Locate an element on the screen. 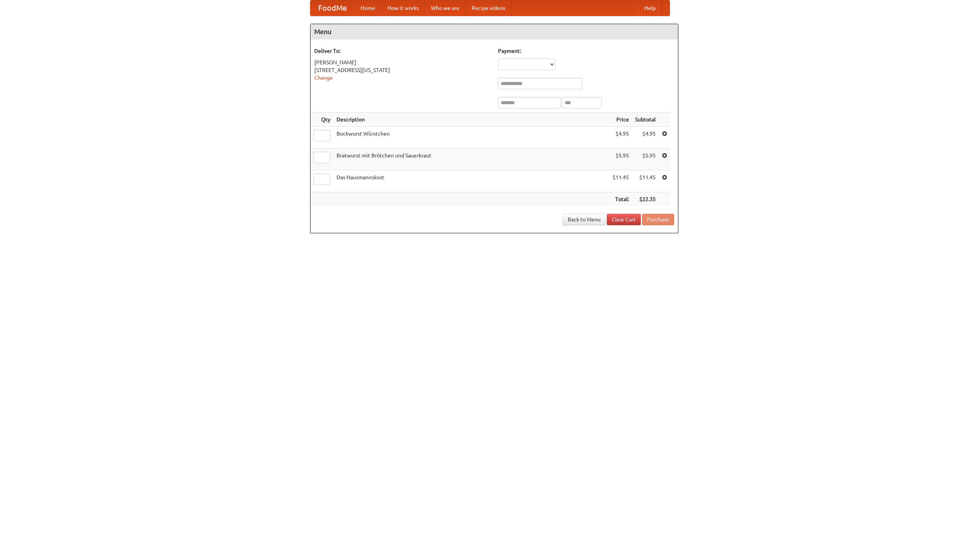 The image size is (980, 542). h5: Deliver To: is located at coordinates (403, 51).